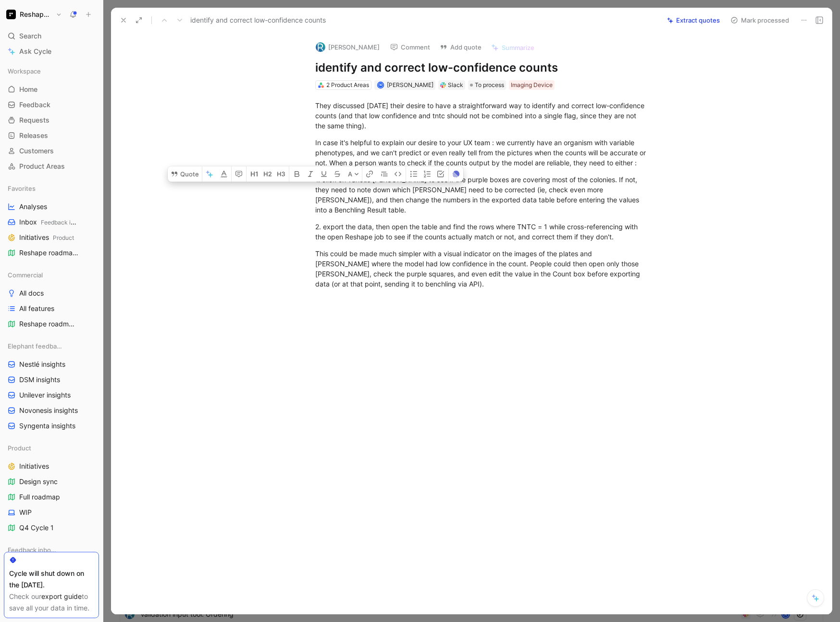 This screenshot has width=840, height=622. What do you see at coordinates (52, 395) in the screenshot?
I see `a: Unilever insights` at bounding box center [52, 395].